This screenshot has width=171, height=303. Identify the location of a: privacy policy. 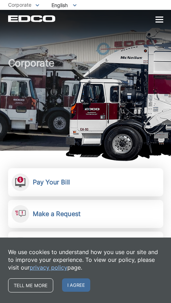
(48, 267).